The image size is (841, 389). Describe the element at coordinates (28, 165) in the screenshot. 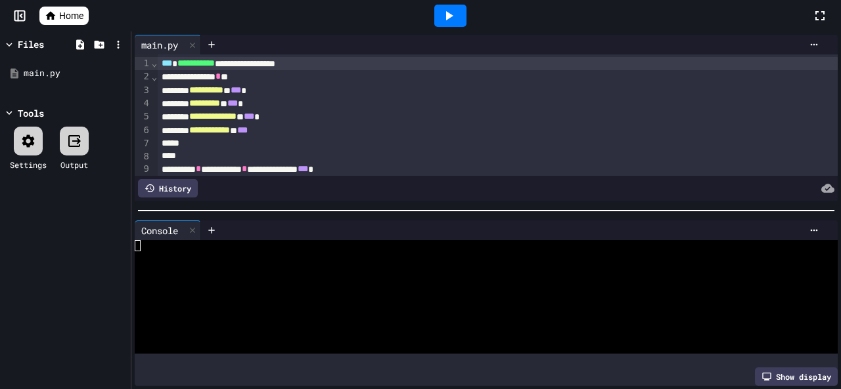

I see `div: Settings` at that location.